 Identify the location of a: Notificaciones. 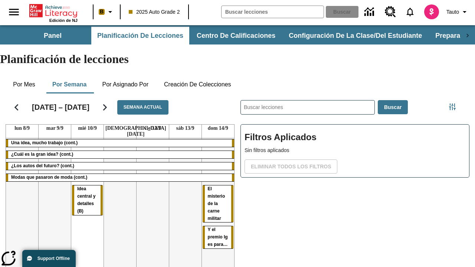
(410, 12).